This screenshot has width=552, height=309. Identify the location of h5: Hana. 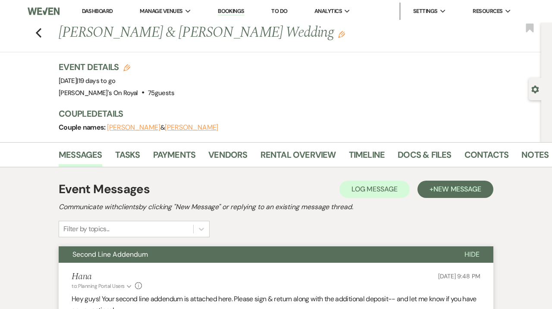
(107, 276).